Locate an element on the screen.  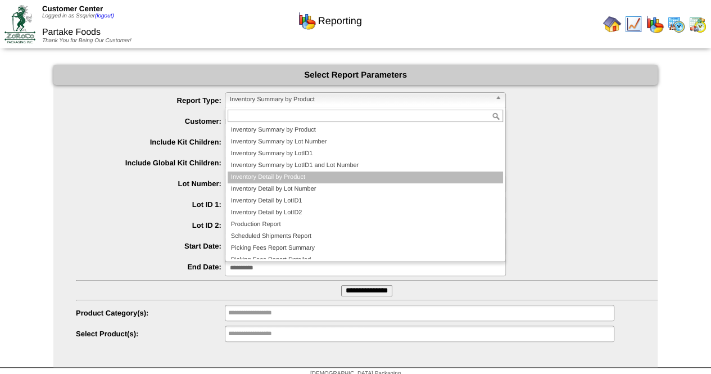
img: home.gif is located at coordinates (612, 24).